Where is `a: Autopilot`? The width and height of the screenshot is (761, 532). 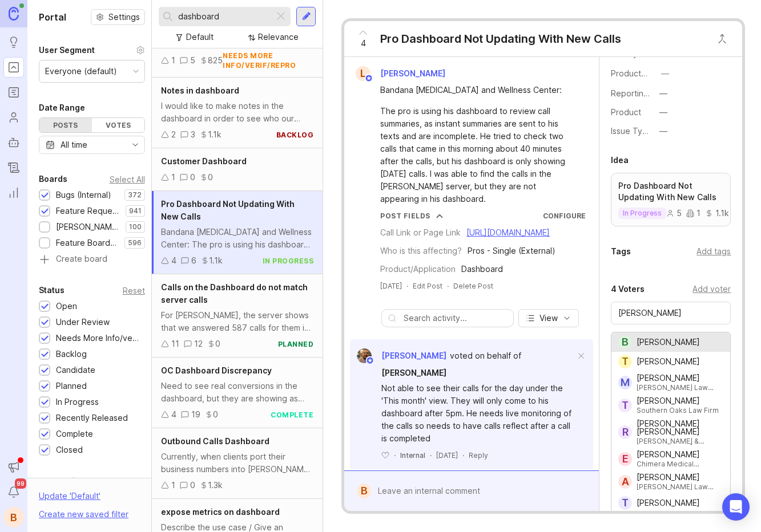
a: Autopilot is located at coordinates (14, 143).